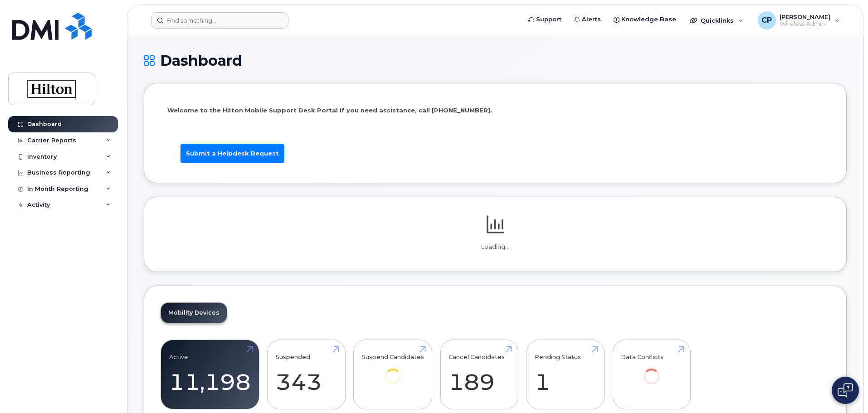 Image resolution: width=868 pixels, height=413 pixels. I want to click on a: Suspend Candidates, so click(393, 370).